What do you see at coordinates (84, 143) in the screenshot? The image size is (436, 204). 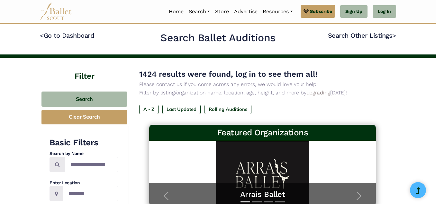 I see `h3: Basic Filters` at bounding box center [84, 143].